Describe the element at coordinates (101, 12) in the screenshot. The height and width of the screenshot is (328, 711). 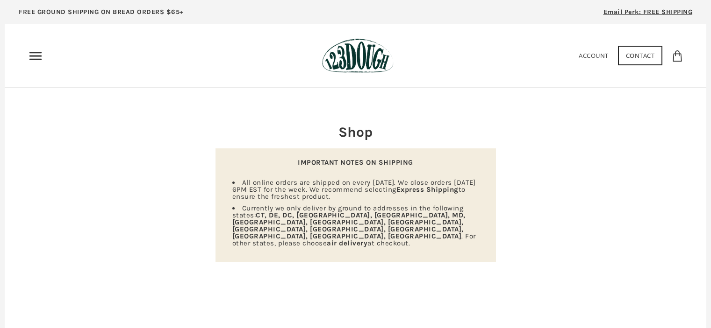
I see `p: FREE GROUND SHIPPING ON BREAD ORDERS $65+` at that location.